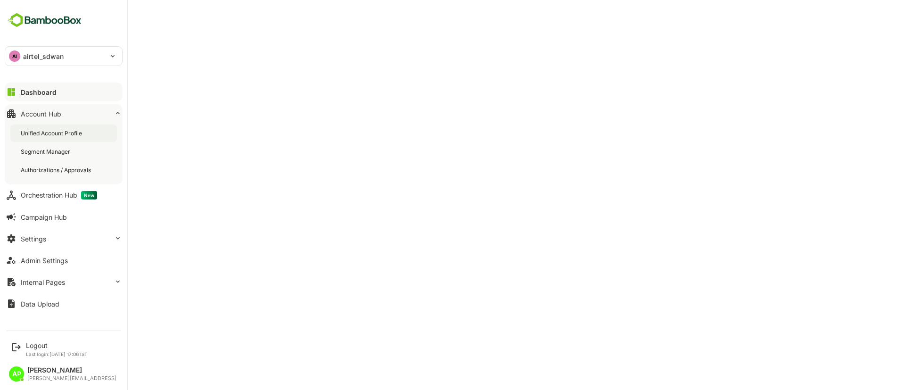 The width and height of the screenshot is (905, 390). What do you see at coordinates (44, 260) in the screenshot?
I see `div: Admin Settings` at bounding box center [44, 260].